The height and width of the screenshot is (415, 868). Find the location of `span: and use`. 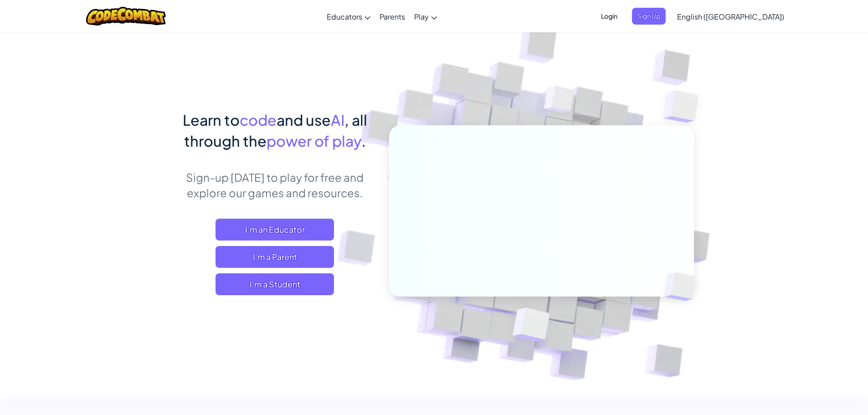

span: and use is located at coordinates (303, 120).